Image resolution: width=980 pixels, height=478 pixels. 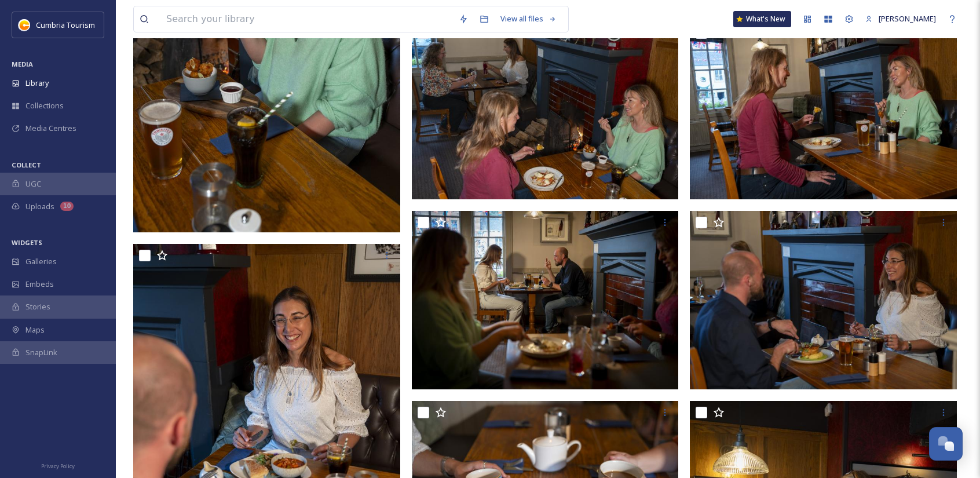 What do you see at coordinates (66, 25) in the screenshot?
I see `span: Cumbria Tourism` at bounding box center [66, 25].